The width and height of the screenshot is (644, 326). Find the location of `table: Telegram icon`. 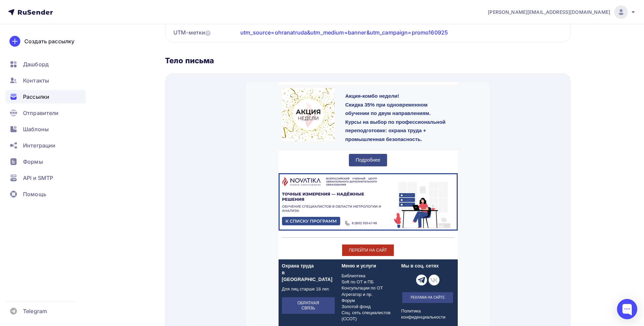

table: Telegram icon is located at coordinates (175, 198).